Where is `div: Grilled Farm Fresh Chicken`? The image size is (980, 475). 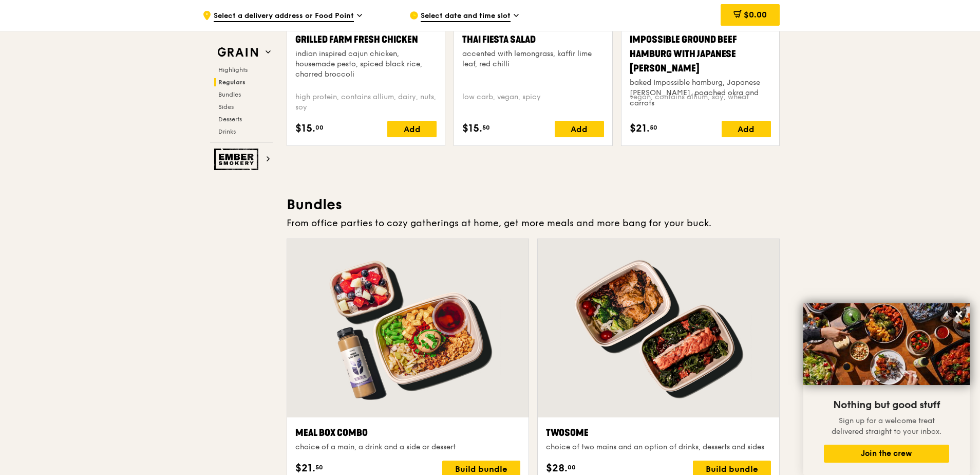
div: Grilled Farm Fresh Chicken is located at coordinates (366, 40).